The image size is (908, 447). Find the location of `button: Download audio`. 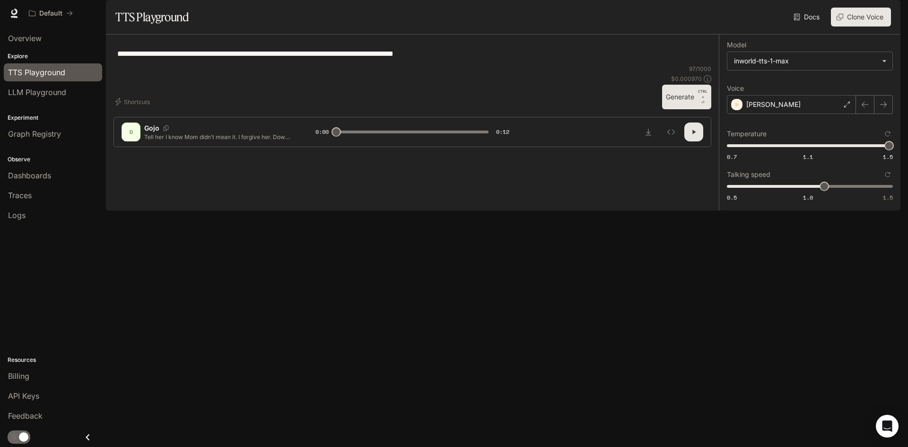

button: Download audio is located at coordinates (648, 132).